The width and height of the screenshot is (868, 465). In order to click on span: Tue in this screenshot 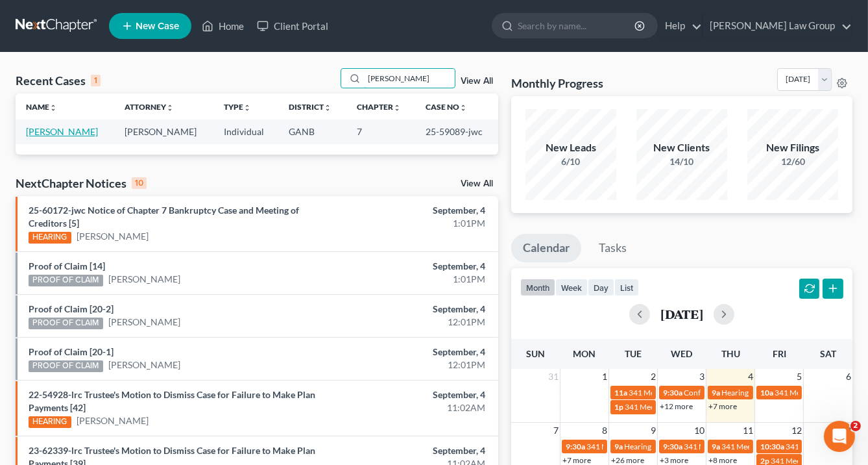, I will do `click(633, 353)`.